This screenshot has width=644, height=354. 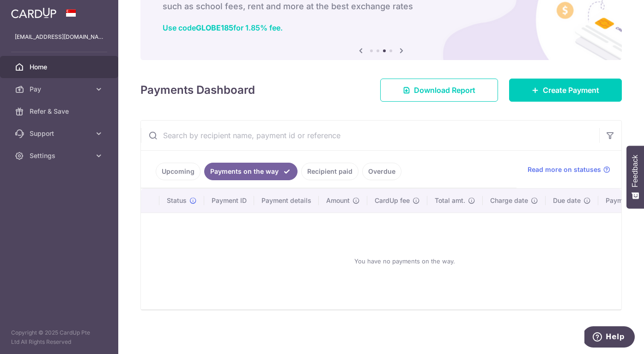 What do you see at coordinates (177, 200) in the screenshot?
I see `span: Status` at bounding box center [177, 200].